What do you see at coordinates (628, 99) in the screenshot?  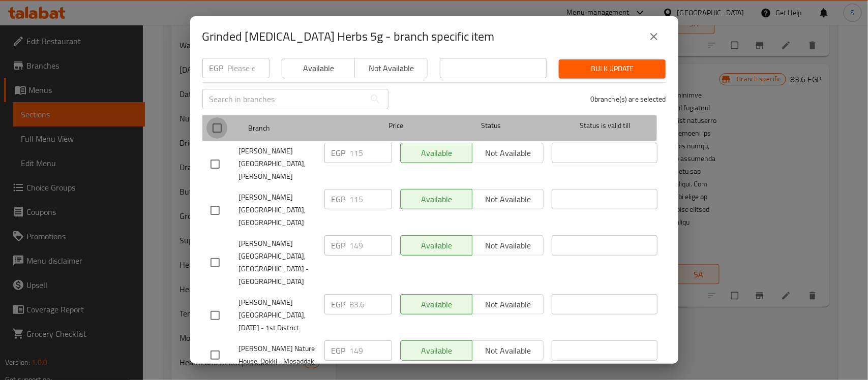 I see `p: 0 branche(s) are selected` at bounding box center [628, 99].